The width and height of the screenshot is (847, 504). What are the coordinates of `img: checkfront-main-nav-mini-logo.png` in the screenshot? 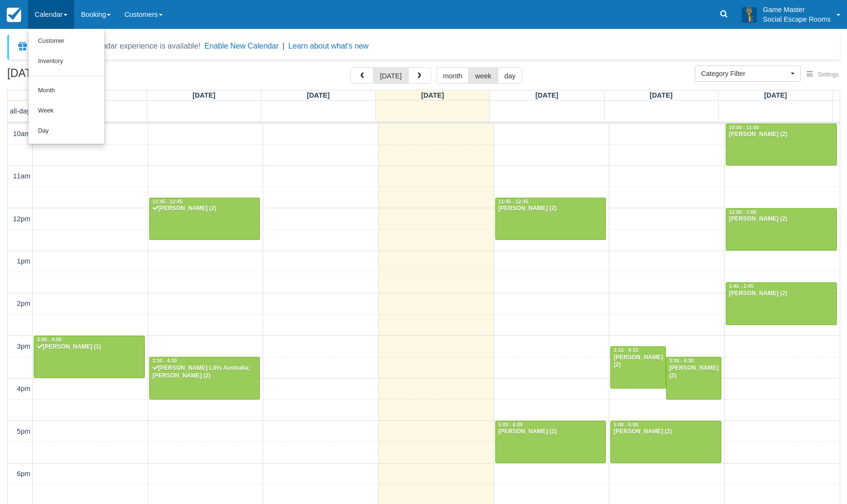 It's located at (14, 15).